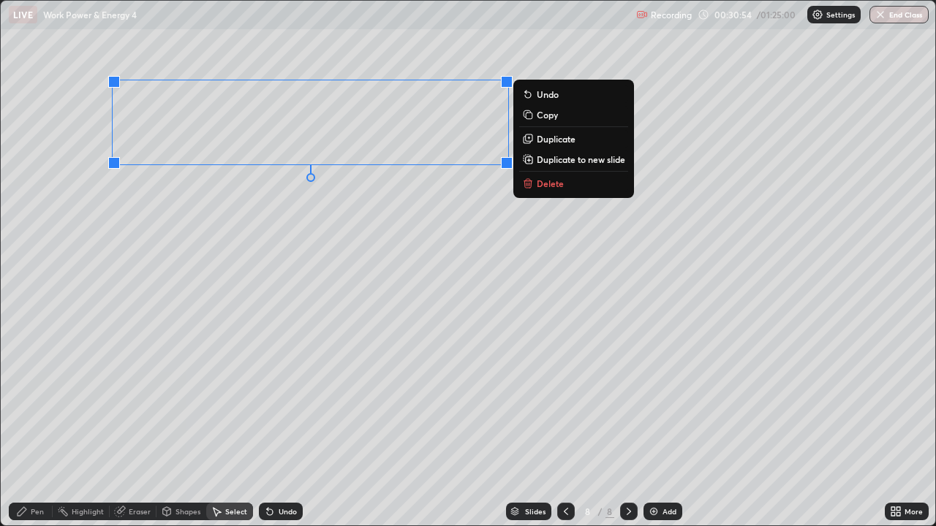 The width and height of the screenshot is (936, 526). What do you see at coordinates (573, 184) in the screenshot?
I see `button: Delete` at bounding box center [573, 184].